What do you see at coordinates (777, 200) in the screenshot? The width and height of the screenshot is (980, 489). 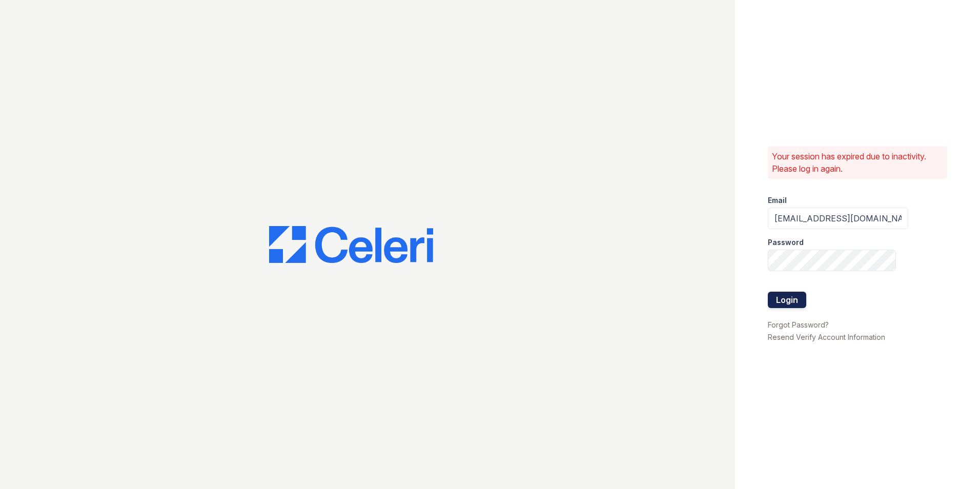 I see `label: Email` at bounding box center [777, 200].